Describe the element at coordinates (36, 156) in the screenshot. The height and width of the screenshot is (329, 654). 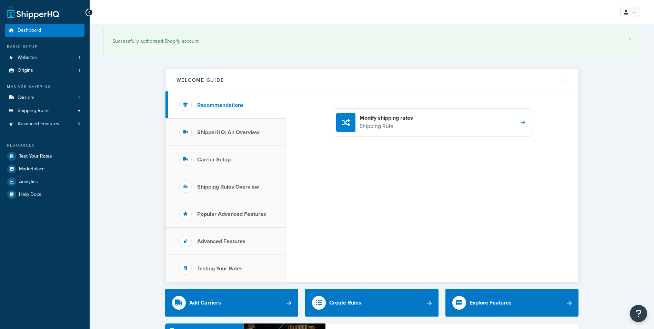
I see `span: Test Your Rates` at that location.